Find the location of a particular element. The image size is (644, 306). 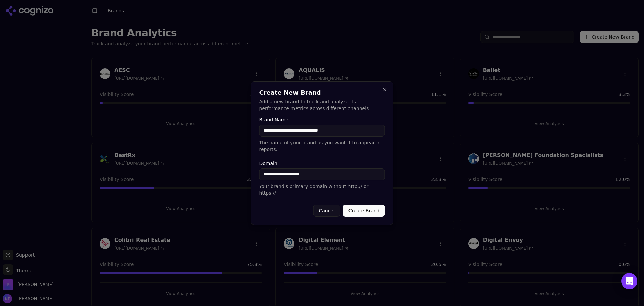

label: Domain is located at coordinates (322, 163).